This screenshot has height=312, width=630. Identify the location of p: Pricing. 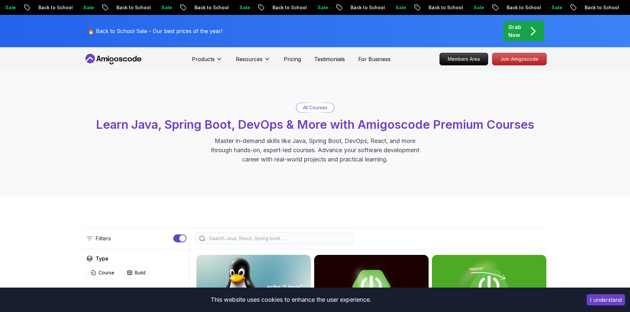
(292, 59).